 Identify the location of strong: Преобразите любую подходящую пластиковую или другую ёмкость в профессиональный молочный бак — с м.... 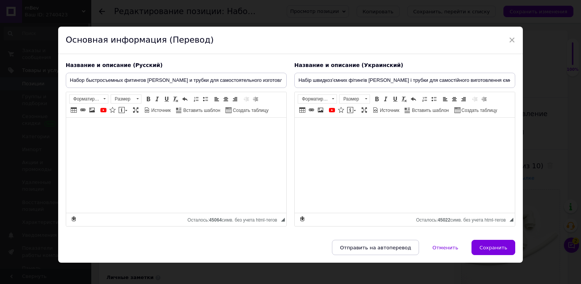
(164, 39).